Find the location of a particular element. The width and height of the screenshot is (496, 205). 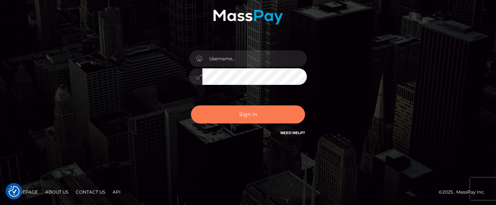

a: Contact Us is located at coordinates (90, 192).